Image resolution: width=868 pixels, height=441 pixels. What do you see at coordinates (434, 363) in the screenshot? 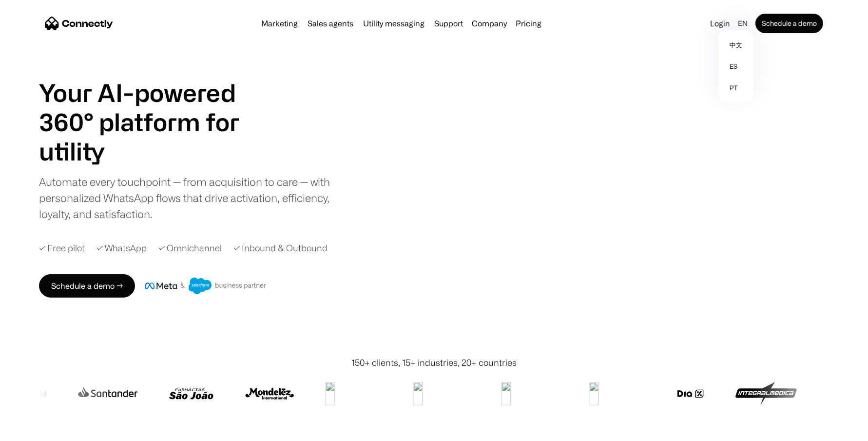
I see `div: 150+ clients, 15+ industries, 20+ countries` at bounding box center [434, 363].